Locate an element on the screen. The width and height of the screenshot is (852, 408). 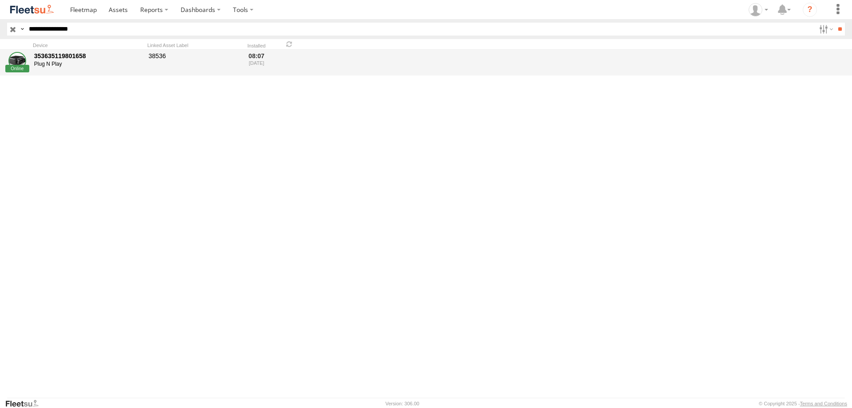
div: Linked Asset Label is located at coordinates (192, 45).